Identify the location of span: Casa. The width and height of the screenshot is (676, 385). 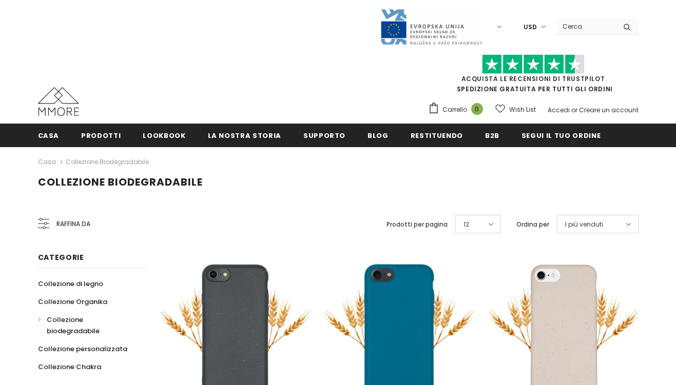
(49, 135).